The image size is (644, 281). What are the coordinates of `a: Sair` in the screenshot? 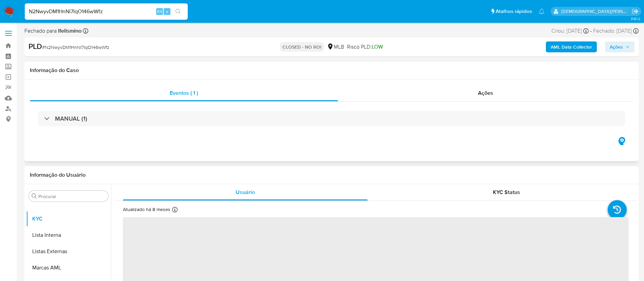 It's located at (635, 11).